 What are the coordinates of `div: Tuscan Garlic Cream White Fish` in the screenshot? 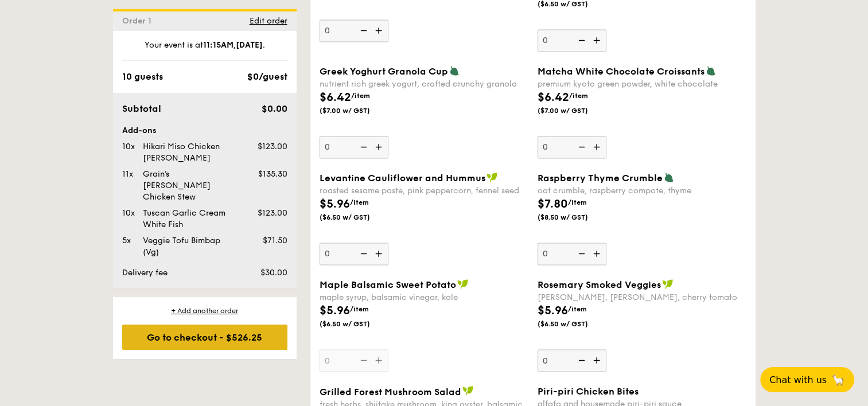 It's located at (190, 219).